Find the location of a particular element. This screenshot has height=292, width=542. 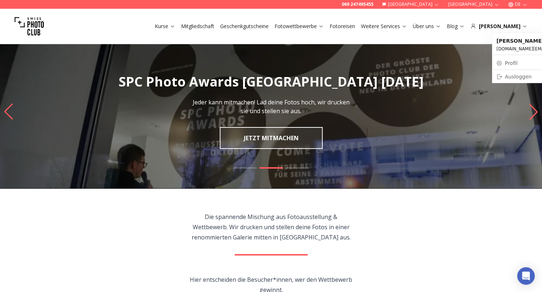

a: Fotoreisen is located at coordinates (342, 26).